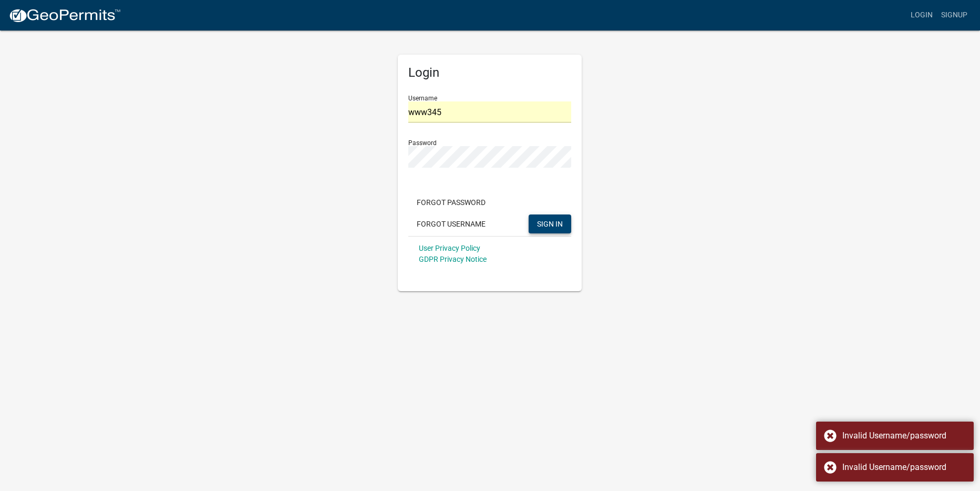 The image size is (980, 491). What do you see at coordinates (453, 259) in the screenshot?
I see `a: GDPR Privacy Notice` at bounding box center [453, 259].